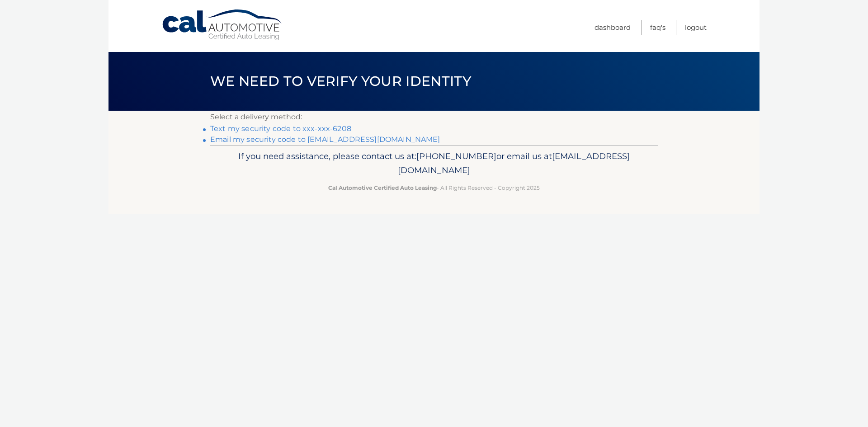  Describe the element at coordinates (223, 25) in the screenshot. I see `a: Cal Automotive` at that location.